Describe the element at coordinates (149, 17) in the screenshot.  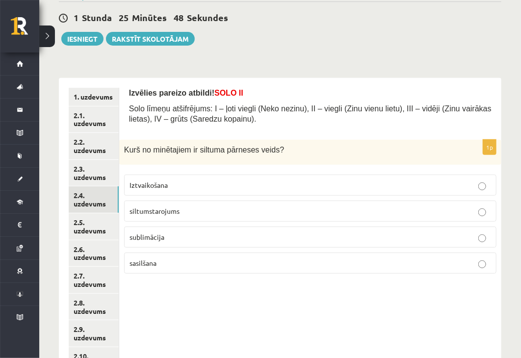
I see `span: Minūtes` at that location.